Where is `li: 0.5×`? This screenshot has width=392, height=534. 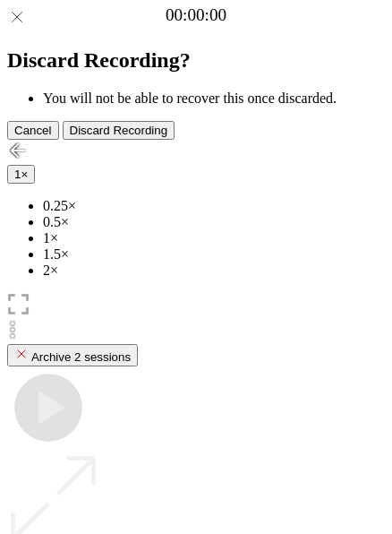
li: 0.5× is located at coordinates (214, 222).